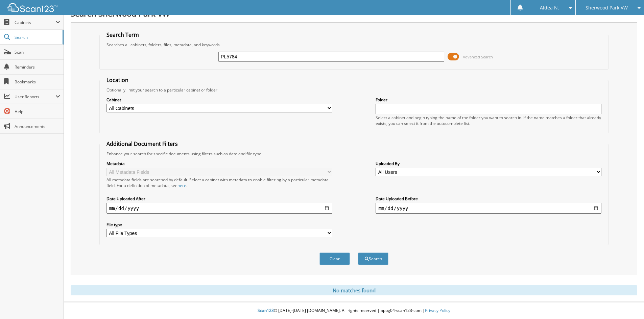  I want to click on label: Cabinet, so click(219, 100).